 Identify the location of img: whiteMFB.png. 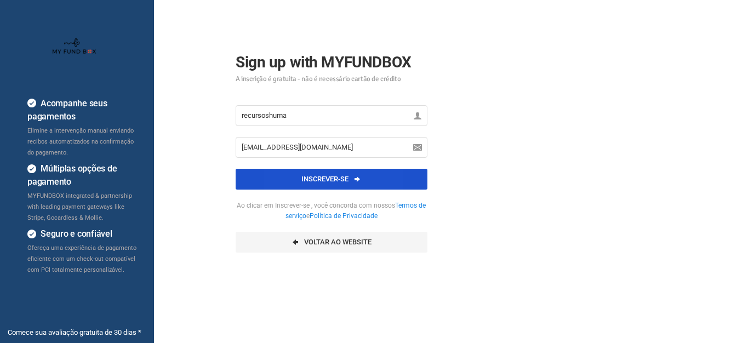
(74, 47).